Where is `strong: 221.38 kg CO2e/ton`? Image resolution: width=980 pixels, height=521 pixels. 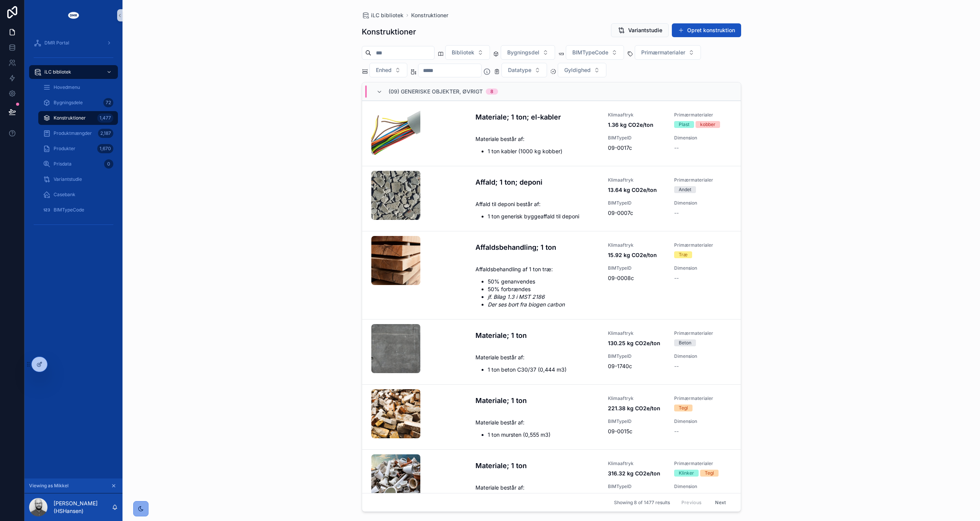 strong: 221.38 kg CO2e/ton is located at coordinates (634, 408).